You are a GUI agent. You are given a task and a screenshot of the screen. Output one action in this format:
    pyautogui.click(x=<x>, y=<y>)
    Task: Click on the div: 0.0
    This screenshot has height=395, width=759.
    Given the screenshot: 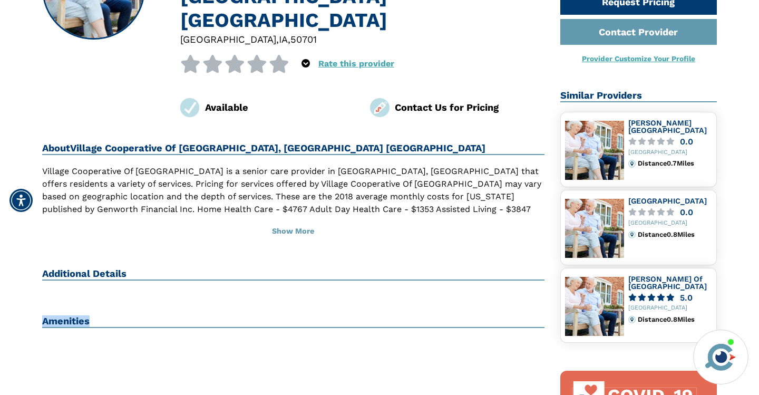 What is the action you would take?
    pyautogui.click(x=686, y=141)
    